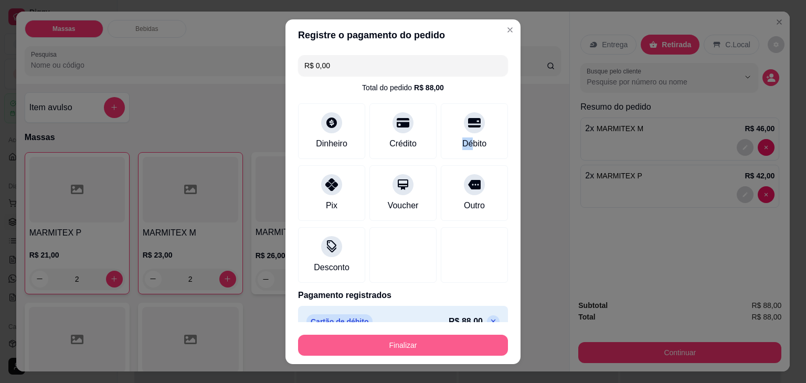 This screenshot has width=806, height=383. I want to click on div: R$ 88,00, so click(429, 88).